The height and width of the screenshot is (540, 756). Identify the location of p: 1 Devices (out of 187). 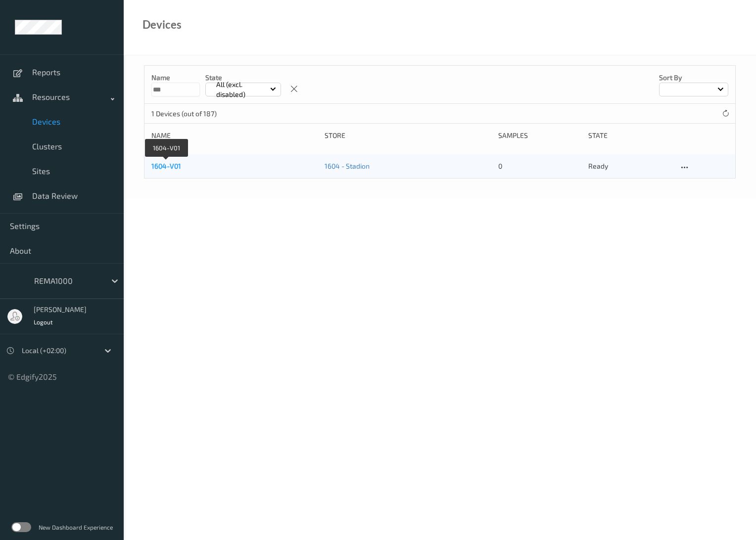
(188, 114).